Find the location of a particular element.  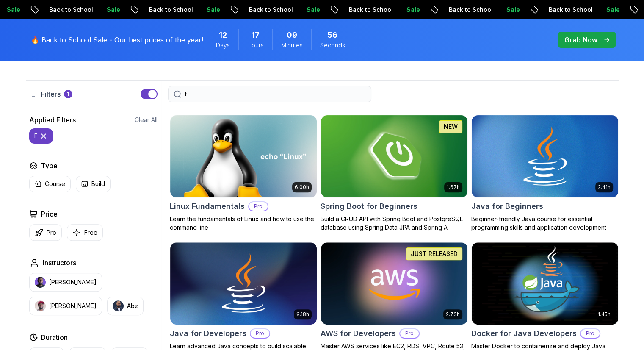

p: Grab Now is located at coordinates (580, 40).